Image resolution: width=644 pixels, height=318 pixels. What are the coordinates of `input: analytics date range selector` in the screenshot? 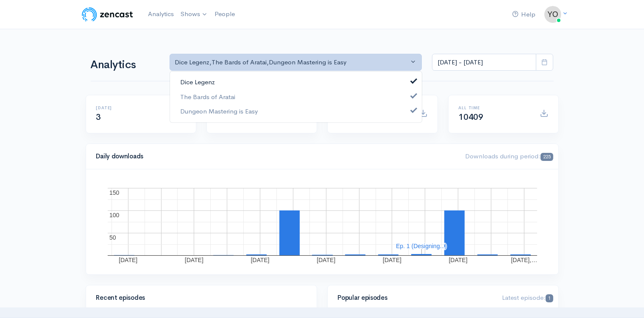 It's located at (484, 62).